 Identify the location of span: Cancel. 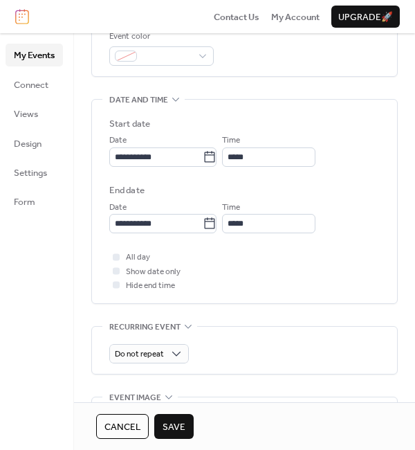
(123, 427).